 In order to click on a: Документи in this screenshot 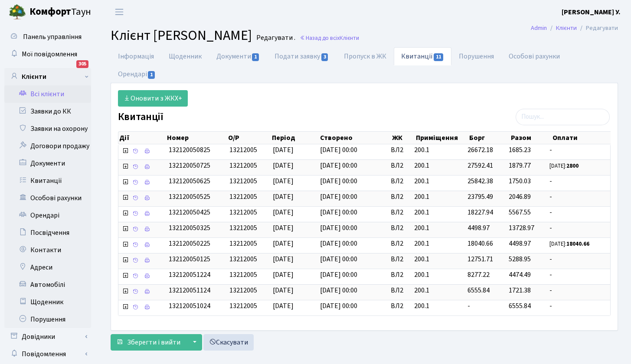, I will do `click(48, 164)`.